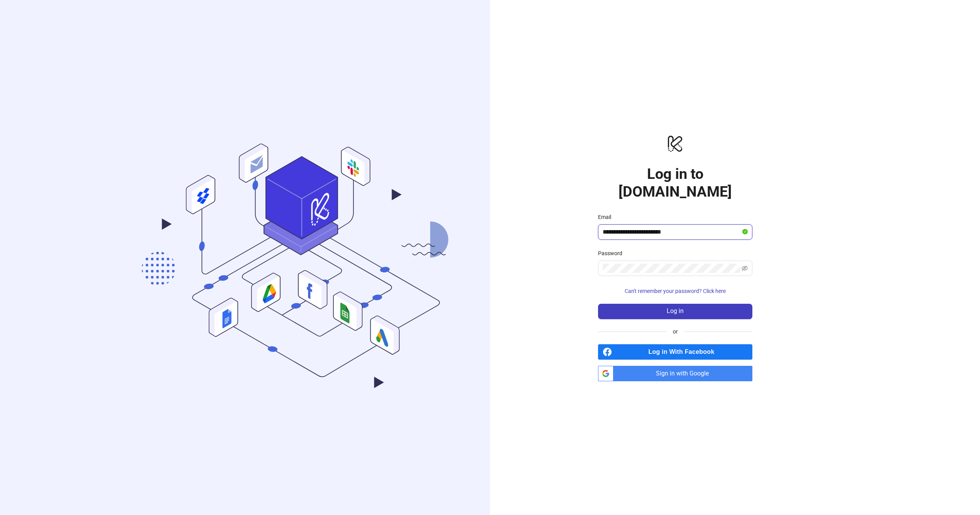  Describe the element at coordinates (675, 331) in the screenshot. I see `span: or` at that location.